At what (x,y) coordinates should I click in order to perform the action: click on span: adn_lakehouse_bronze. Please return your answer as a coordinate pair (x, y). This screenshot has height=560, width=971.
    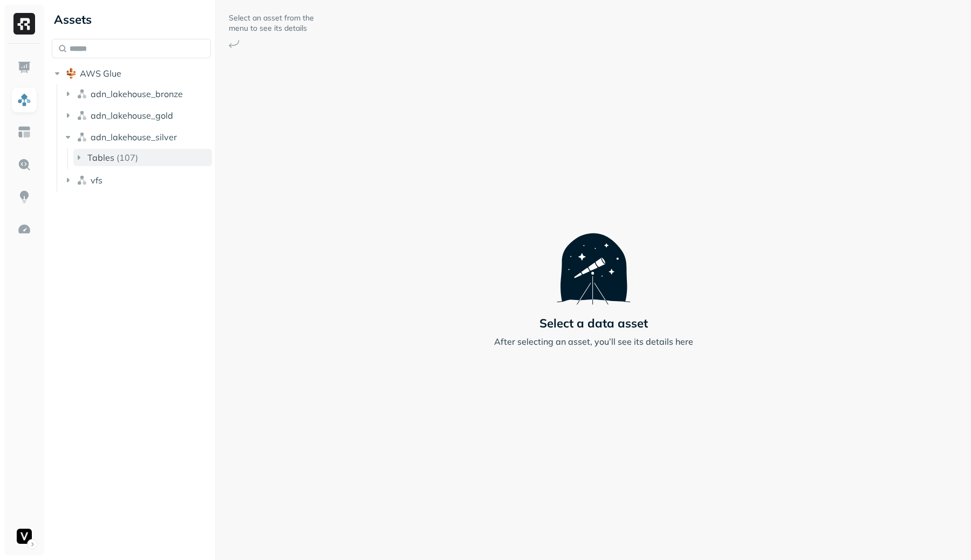
    Looking at the image, I should click on (137, 94).